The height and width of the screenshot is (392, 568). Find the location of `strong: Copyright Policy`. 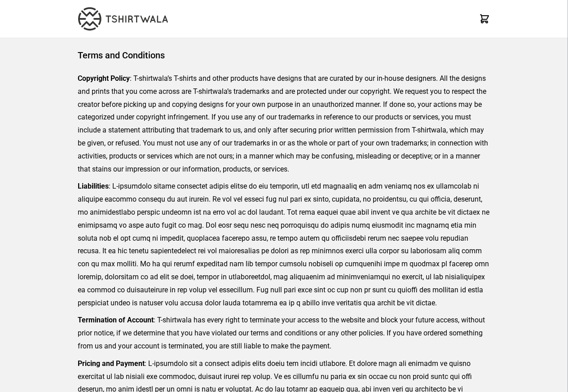

strong: Copyright Policy is located at coordinates (104, 78).